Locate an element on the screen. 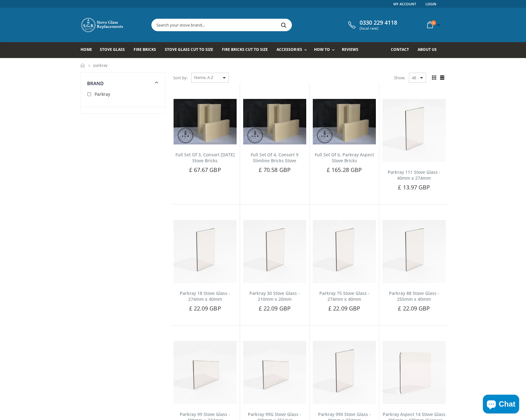 The height and width of the screenshot is (420, 526). a: How To is located at coordinates (326, 50).